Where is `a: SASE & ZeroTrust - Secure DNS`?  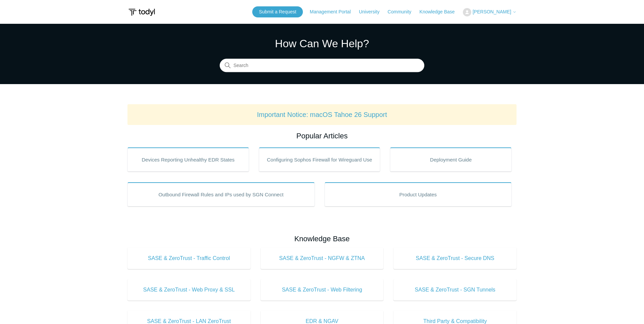 a: SASE & ZeroTrust - Secure DNS is located at coordinates (455, 259).